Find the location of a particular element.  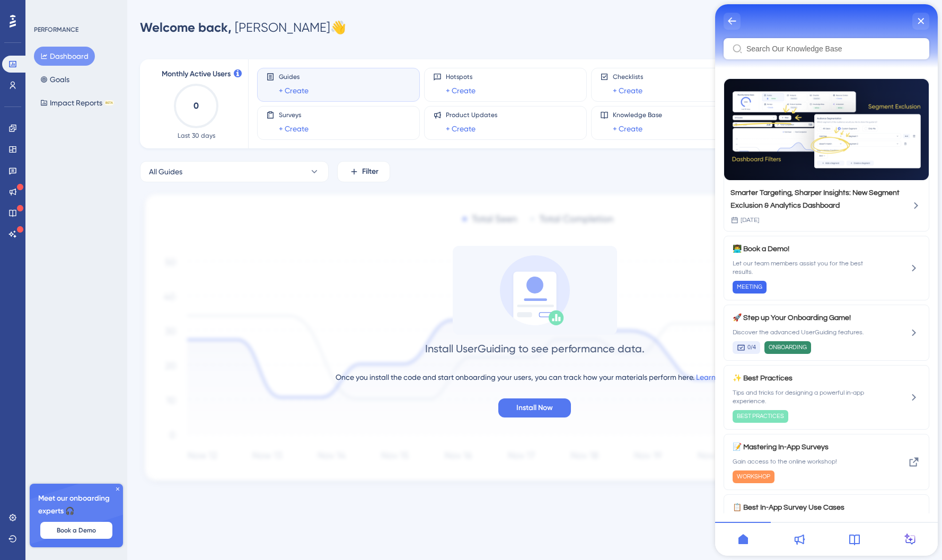

div: back to header is located at coordinates (17, 17).